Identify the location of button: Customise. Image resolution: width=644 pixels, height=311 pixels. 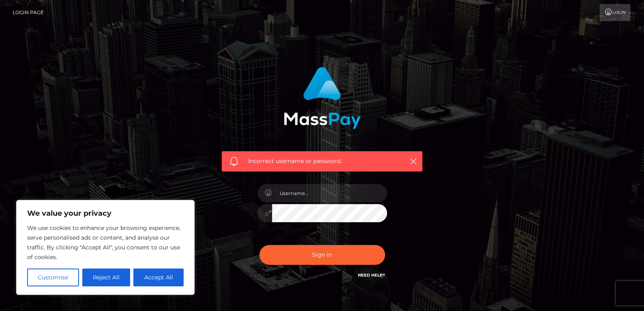
(53, 277).